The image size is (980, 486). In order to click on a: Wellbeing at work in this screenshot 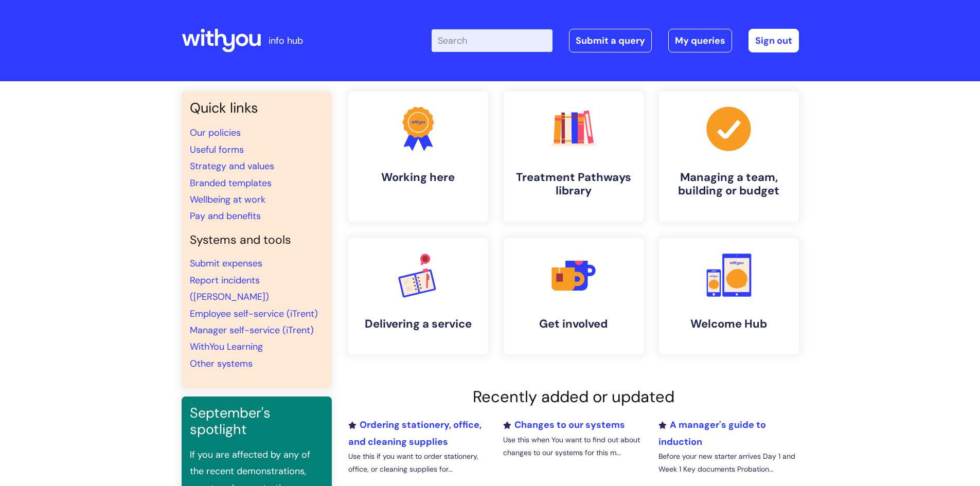, I will do `click(227, 200)`.